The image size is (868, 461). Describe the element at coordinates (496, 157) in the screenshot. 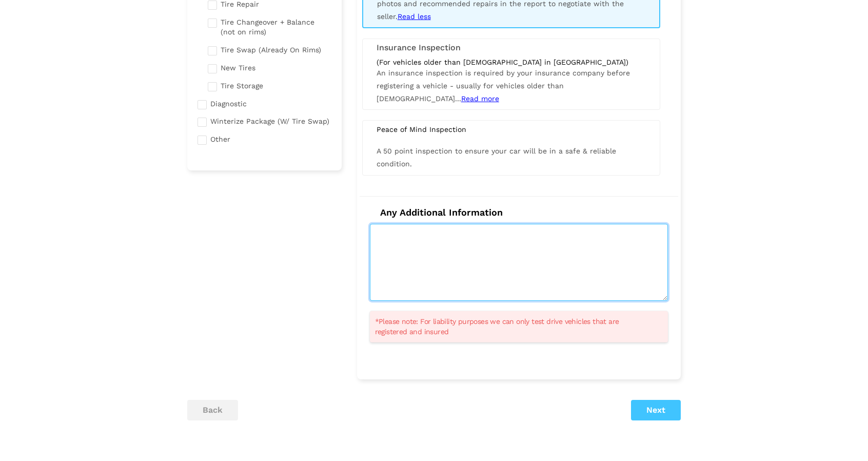

I see `span: A 50 point inspection to ensure your car will be in a safe & reliable condition.` at that location.